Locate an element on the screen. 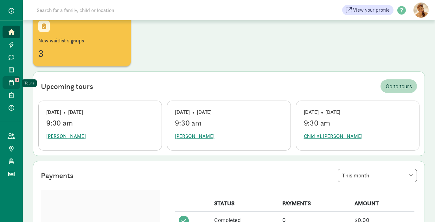  div: Upcoming tours is located at coordinates (67, 87).